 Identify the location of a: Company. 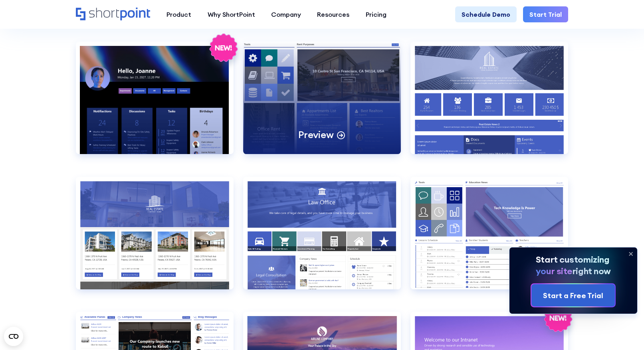
(286, 14).